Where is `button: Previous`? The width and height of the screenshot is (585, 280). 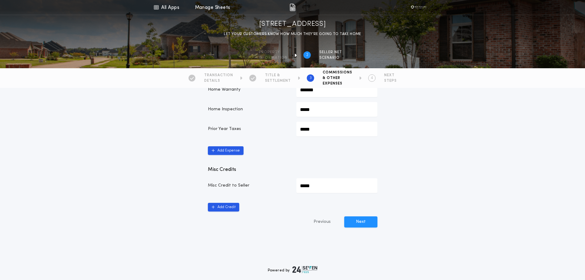
button: Previous is located at coordinates (322, 222).